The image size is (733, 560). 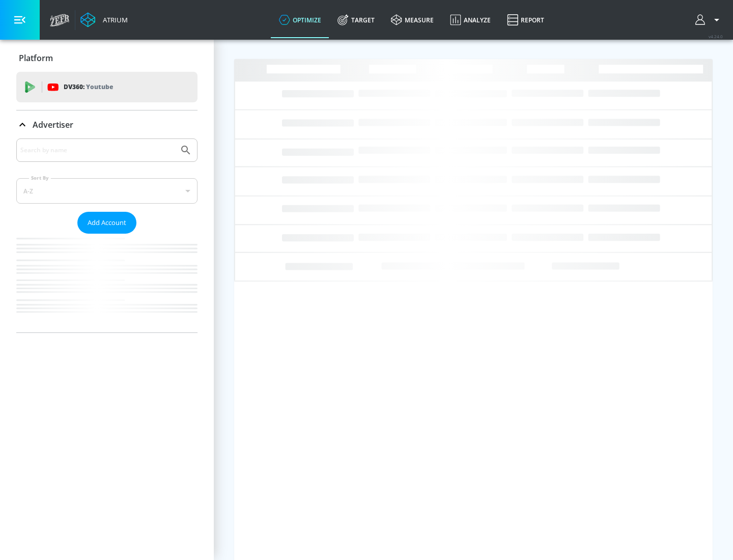 What do you see at coordinates (107, 222) in the screenshot?
I see `button: Add Account` at bounding box center [107, 222].